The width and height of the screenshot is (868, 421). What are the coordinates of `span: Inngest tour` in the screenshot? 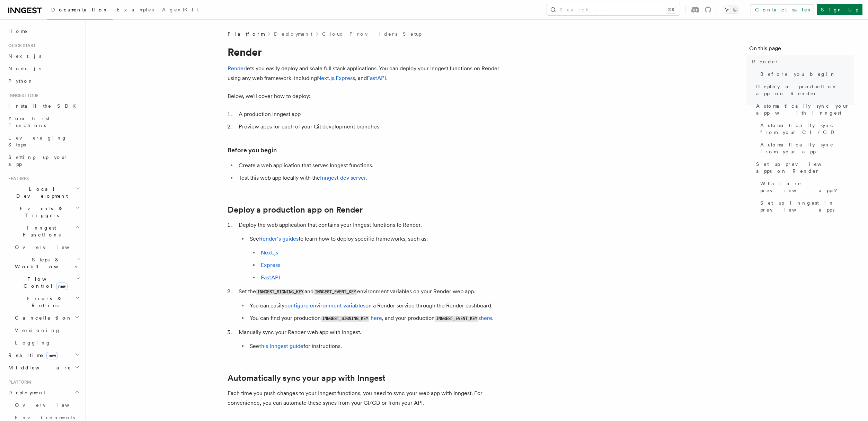 It's located at (22, 96).